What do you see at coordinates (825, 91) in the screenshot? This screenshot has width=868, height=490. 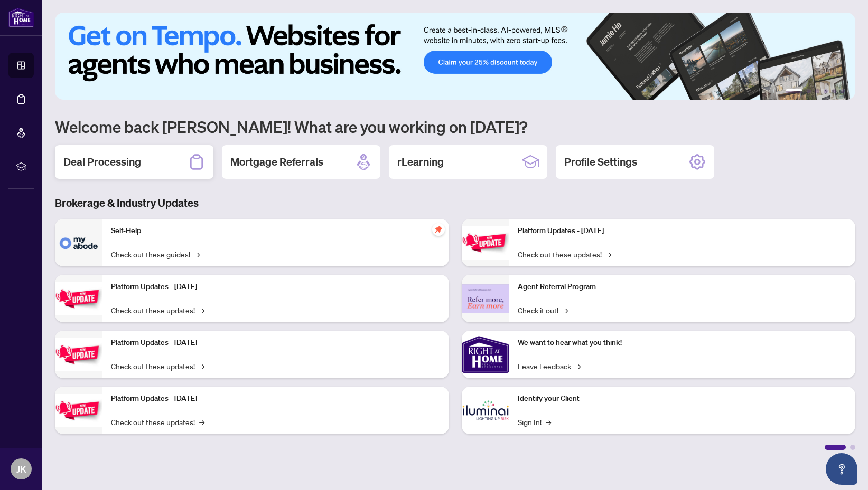 I see `button: 4` at bounding box center [825, 91].